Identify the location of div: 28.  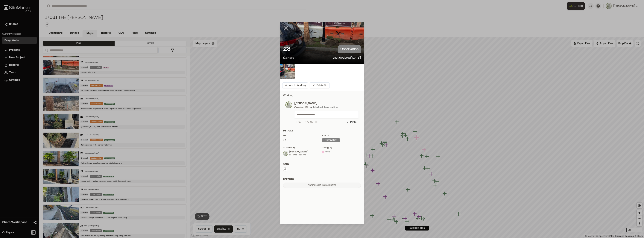
(302, 140).